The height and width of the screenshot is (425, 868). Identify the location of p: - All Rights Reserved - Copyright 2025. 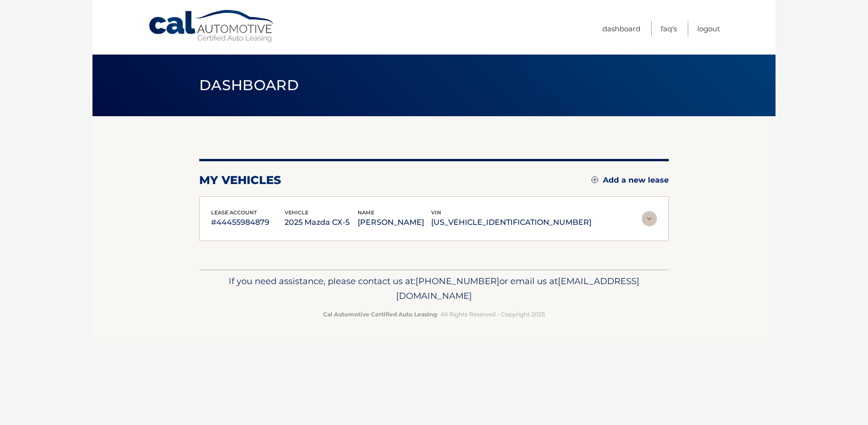
(434, 314).